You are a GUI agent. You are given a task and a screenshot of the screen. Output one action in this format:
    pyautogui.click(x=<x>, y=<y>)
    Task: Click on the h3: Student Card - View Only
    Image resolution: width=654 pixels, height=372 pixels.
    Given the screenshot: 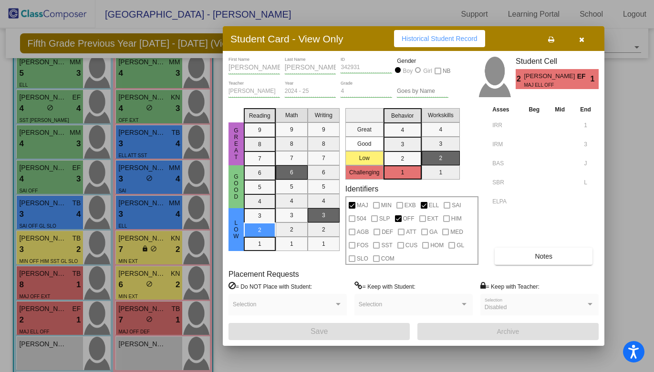 What is the action you would take?
    pyautogui.click(x=287, y=39)
    